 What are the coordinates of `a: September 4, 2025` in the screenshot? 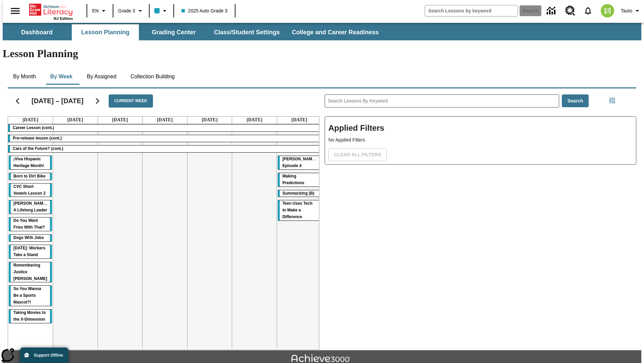 It's located at (164, 120).